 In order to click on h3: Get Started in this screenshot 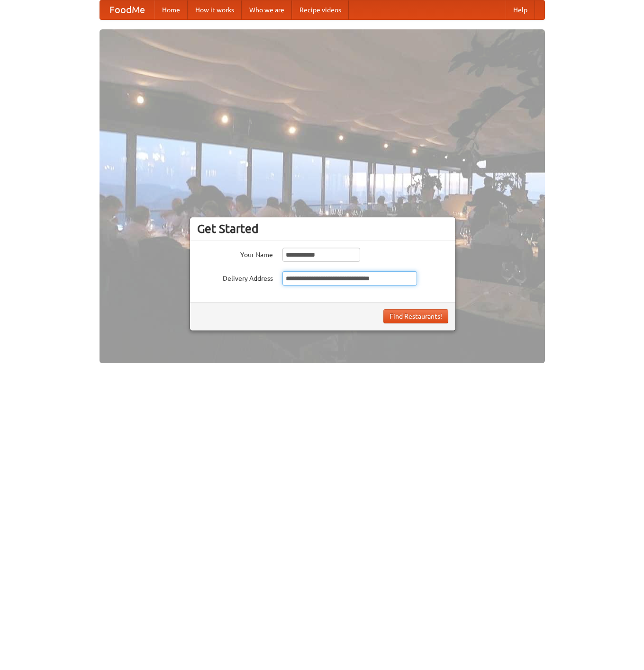, I will do `click(323, 229)`.